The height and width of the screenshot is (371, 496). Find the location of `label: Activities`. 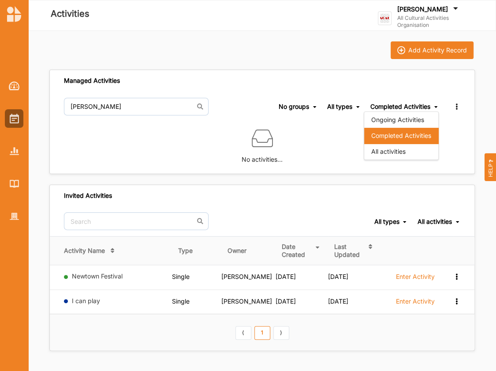

label: Activities is located at coordinates (70, 14).